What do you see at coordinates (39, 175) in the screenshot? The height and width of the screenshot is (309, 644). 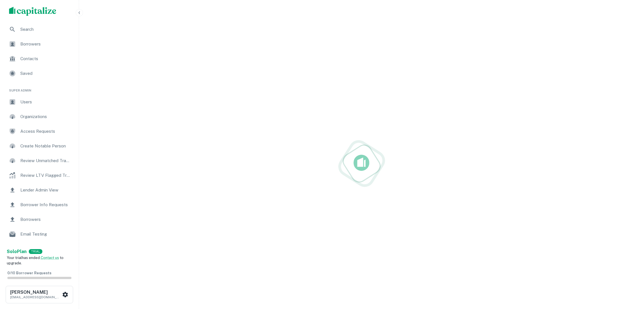 I see `a: Review LTV Flagged Transactions` at bounding box center [39, 175].